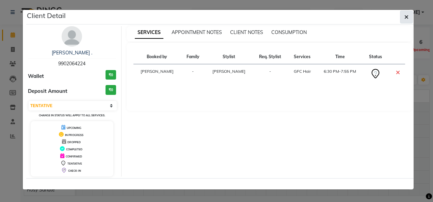 The height and width of the screenshot is (202, 433). I want to click on th: Services, so click(302, 57).